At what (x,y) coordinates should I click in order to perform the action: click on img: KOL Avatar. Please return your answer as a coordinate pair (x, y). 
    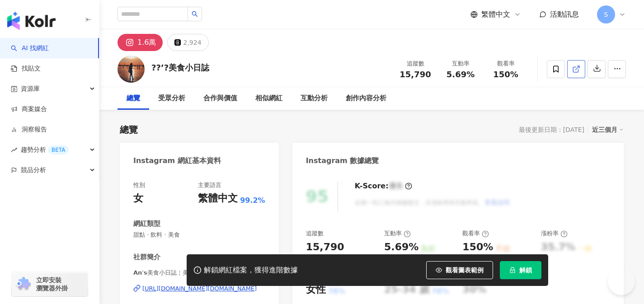
    Looking at the image, I should click on (131, 69).